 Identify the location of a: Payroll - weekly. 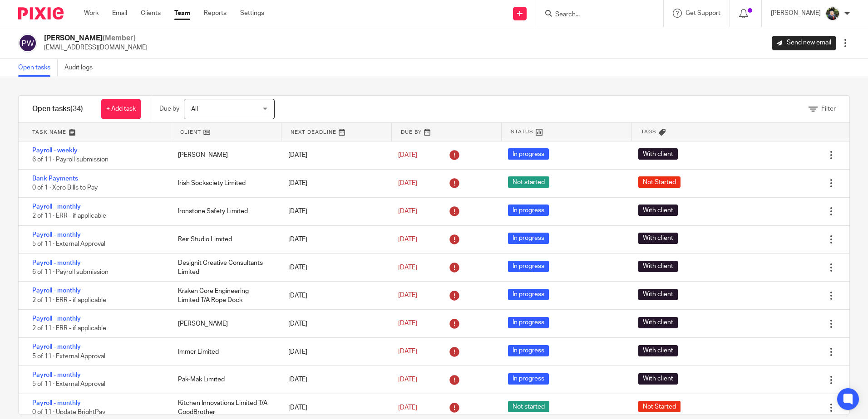
(55, 151).